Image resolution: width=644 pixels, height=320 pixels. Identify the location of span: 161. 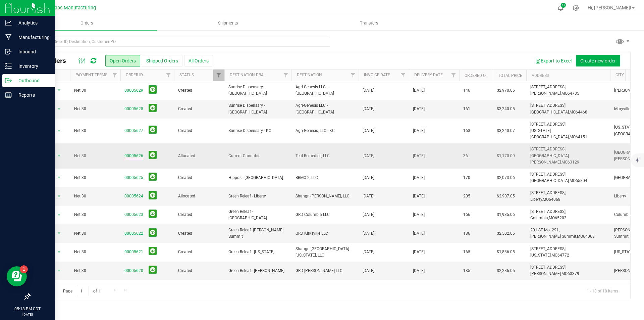
(467, 109).